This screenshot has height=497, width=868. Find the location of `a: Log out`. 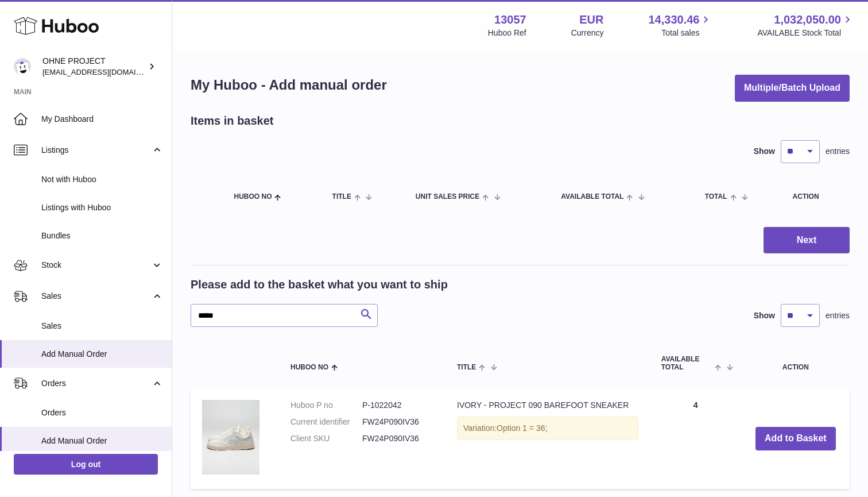

a: Log out is located at coordinates (86, 464).